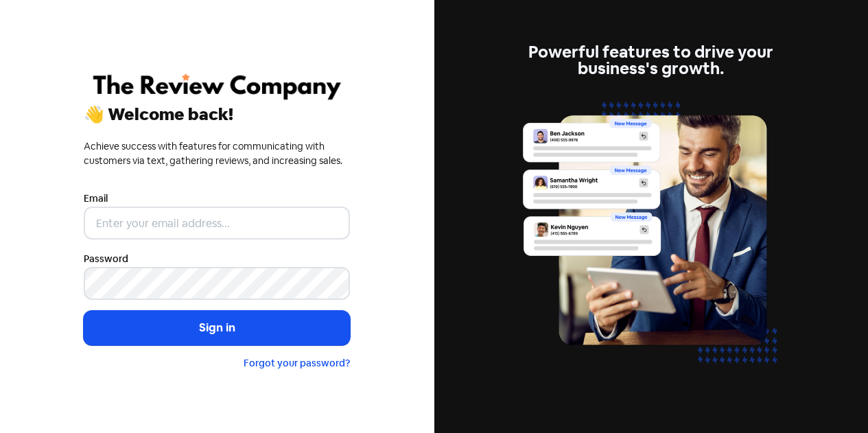  What do you see at coordinates (651, 241) in the screenshot?
I see `img: inbox` at bounding box center [651, 241].